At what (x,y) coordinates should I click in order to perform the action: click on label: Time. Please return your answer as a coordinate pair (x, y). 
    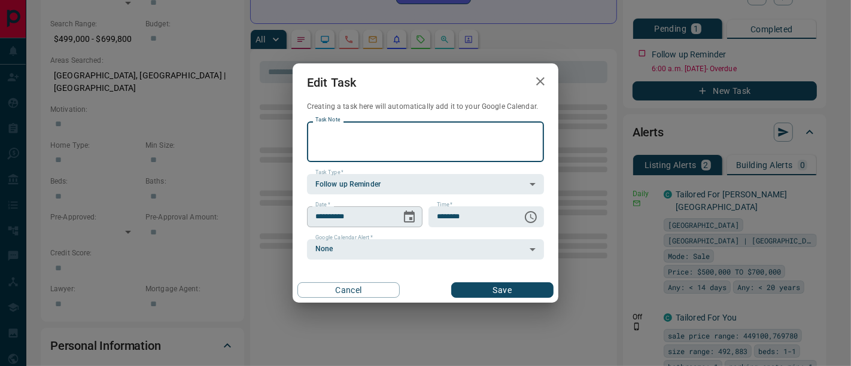
    Looking at the image, I should click on (445, 205).